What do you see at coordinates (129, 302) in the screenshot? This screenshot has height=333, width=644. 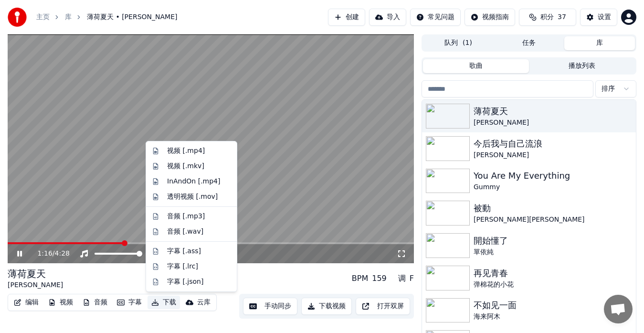 I see `button: 字幕` at bounding box center [129, 302].